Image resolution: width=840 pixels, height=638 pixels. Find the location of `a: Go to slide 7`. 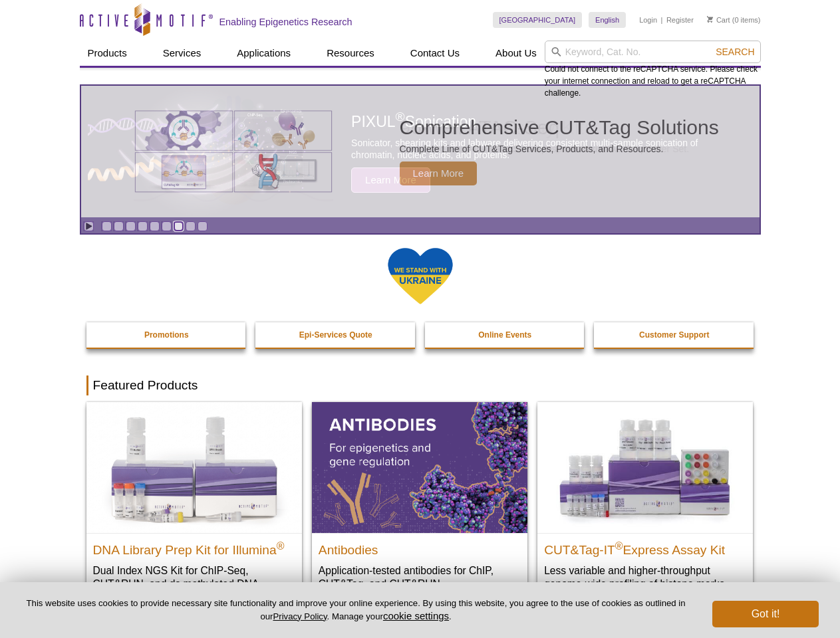

a: Go to slide 7 is located at coordinates (178, 226).